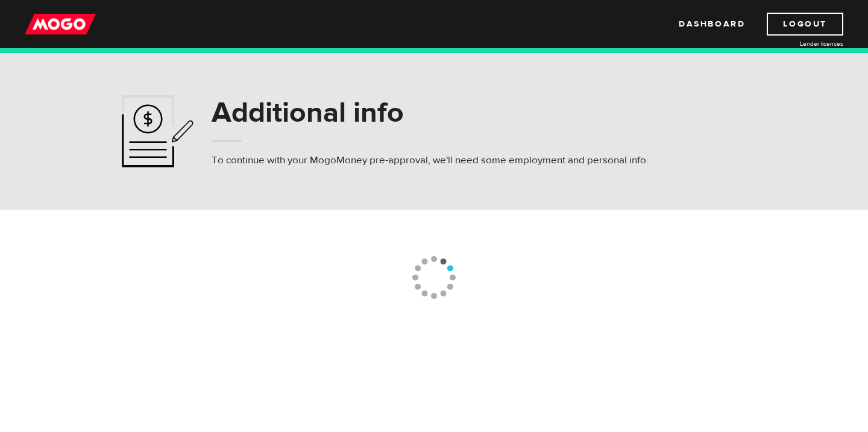 The width and height of the screenshot is (868, 432). What do you see at coordinates (799, 43) in the screenshot?
I see `a: Lender licences` at bounding box center [799, 43].